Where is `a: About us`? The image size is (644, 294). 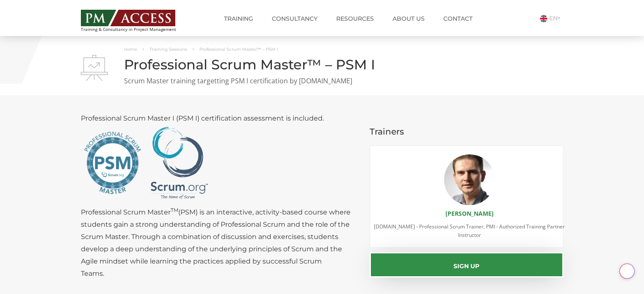
a: About us is located at coordinates (409, 19).